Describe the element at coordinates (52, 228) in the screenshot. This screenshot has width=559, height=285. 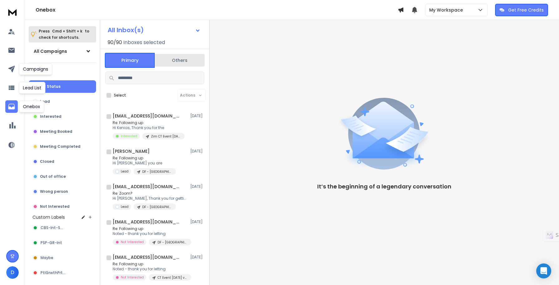
I see `span: CBS-Int-Sell` at that location.